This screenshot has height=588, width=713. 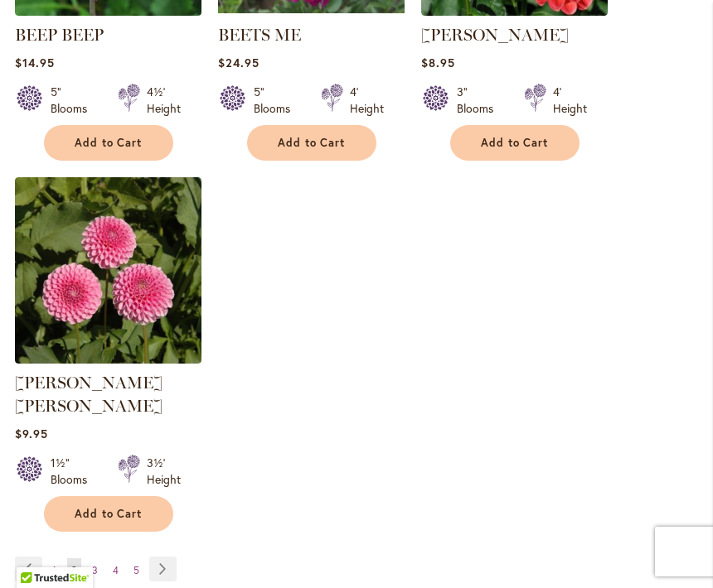 I want to click on div: 3½' Height, so click(x=164, y=471).